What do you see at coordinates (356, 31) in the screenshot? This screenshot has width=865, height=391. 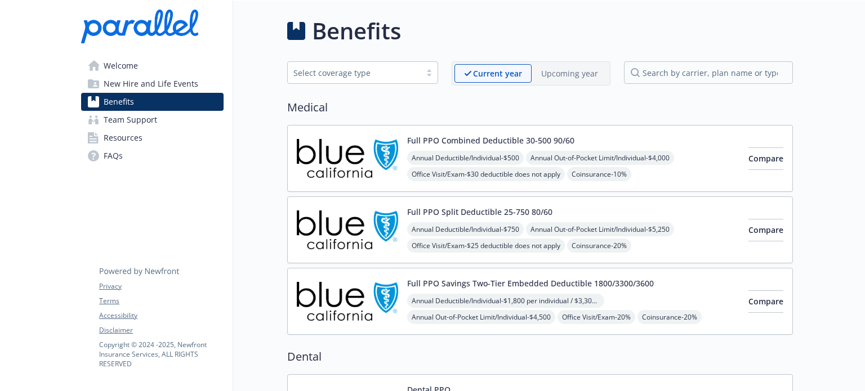 I see `h1: Benefits` at bounding box center [356, 31].